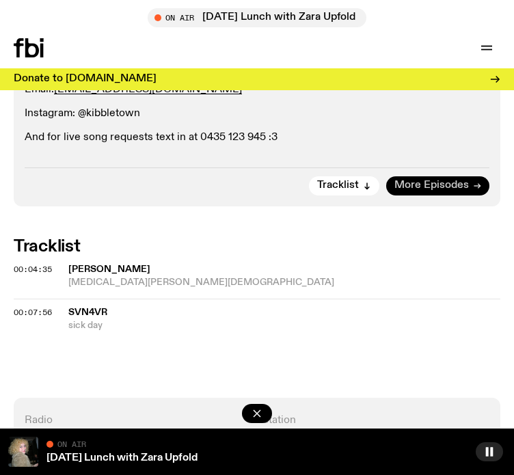 This screenshot has height=475, width=514. Describe the element at coordinates (33, 269) in the screenshot. I see `span: 00:04:35` at that location.